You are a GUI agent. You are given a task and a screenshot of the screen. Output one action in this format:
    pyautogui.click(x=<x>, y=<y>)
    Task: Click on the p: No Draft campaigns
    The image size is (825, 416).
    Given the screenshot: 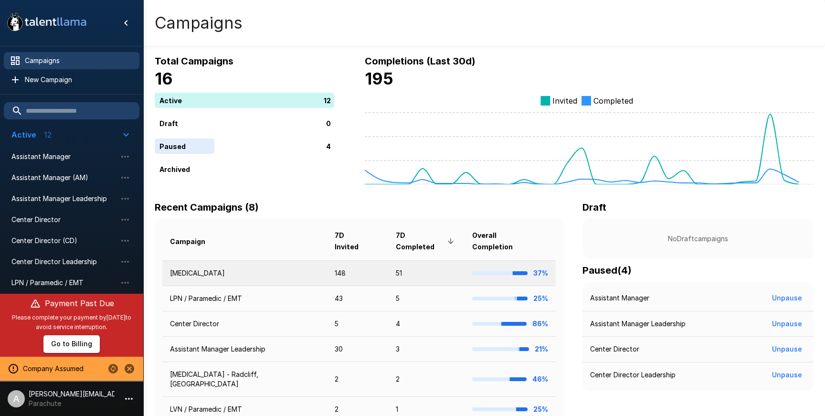 What is the action you would take?
    pyautogui.click(x=698, y=239)
    